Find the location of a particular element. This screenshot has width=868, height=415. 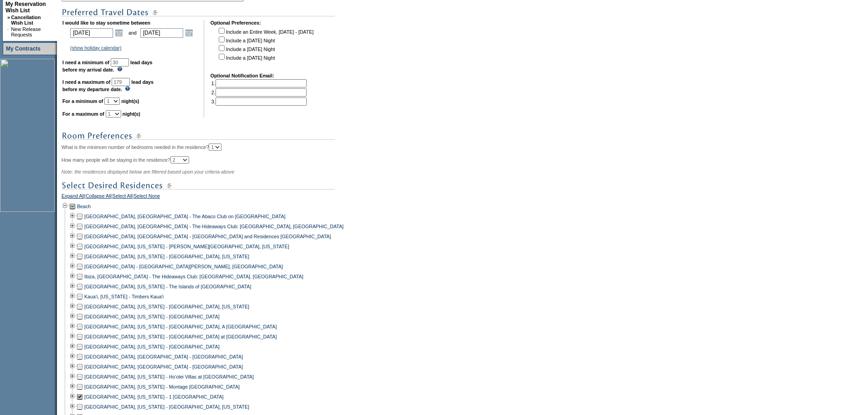

a: Cancellation Wish List is located at coordinates (26, 20).